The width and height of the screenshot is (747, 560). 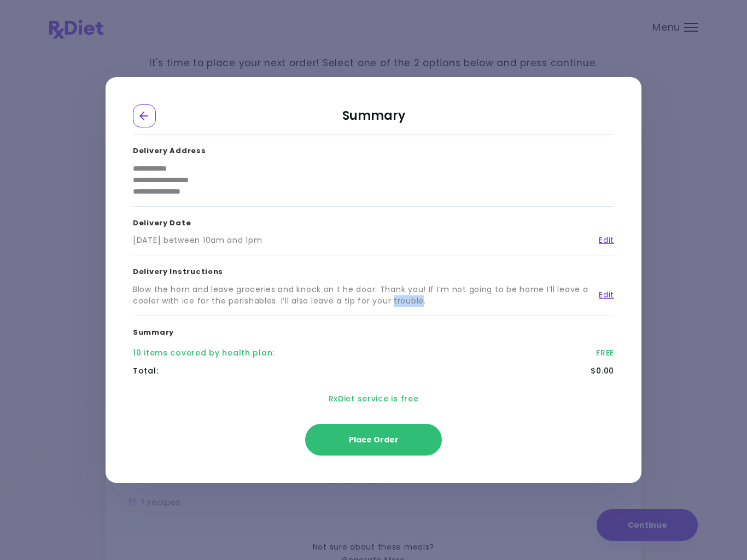 I want to click on button: Place Order, so click(x=374, y=439).